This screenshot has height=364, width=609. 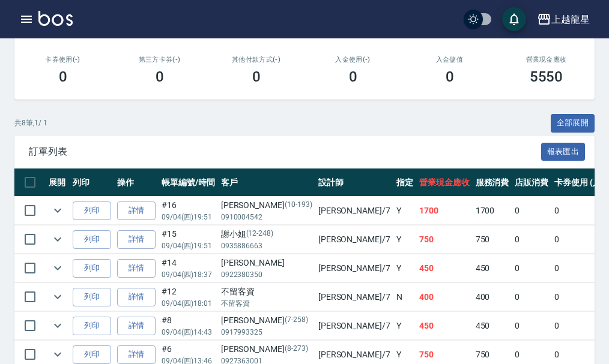 What do you see at coordinates (56, 18) in the screenshot?
I see `img: Logo` at bounding box center [56, 18].